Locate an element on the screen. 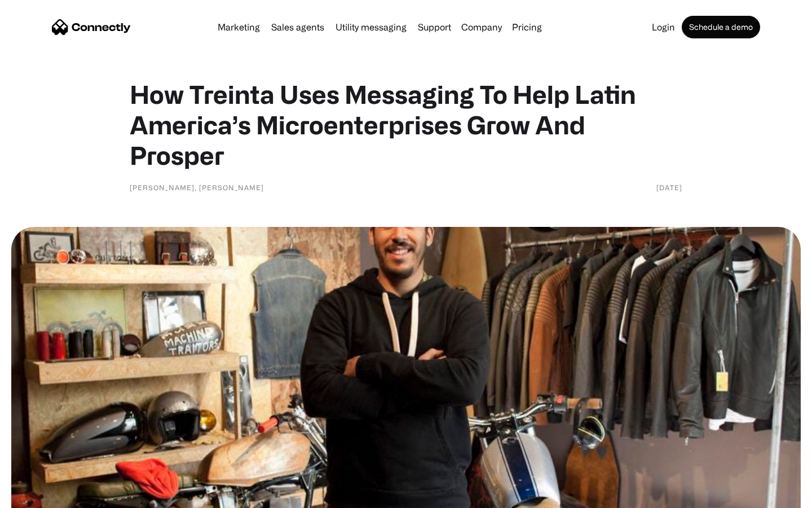 Image resolution: width=812 pixels, height=508 pixels. ul: Language list is located at coordinates (45, 496).